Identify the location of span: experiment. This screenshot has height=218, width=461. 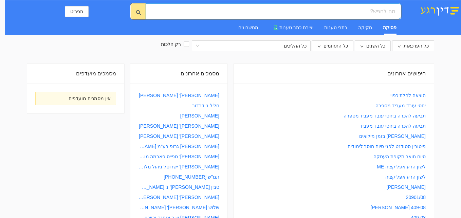
(276, 28).